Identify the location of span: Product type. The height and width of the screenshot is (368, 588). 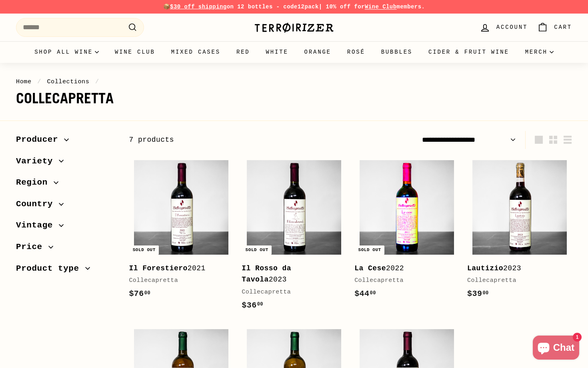
(50, 268).